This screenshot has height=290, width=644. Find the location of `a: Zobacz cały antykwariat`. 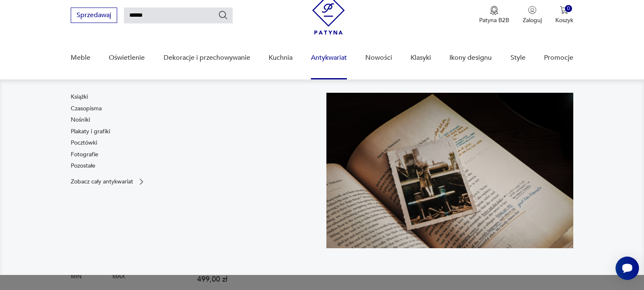

a: Zobacz cały antykwariat is located at coordinates (108, 182).